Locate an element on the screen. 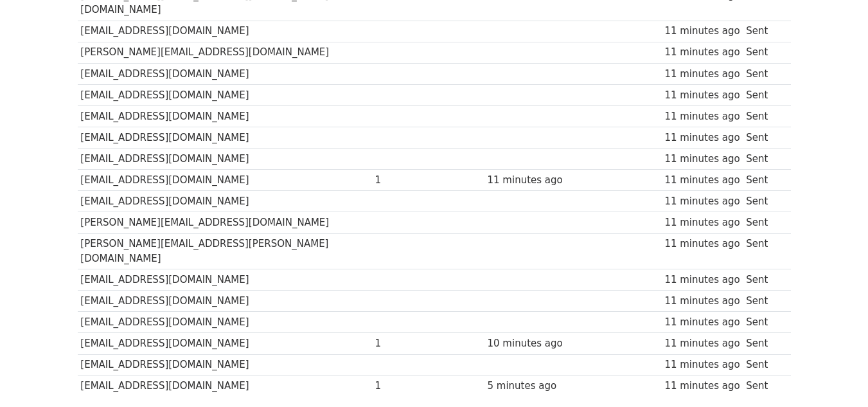  div: 5 minutes ago is located at coordinates (529, 386).